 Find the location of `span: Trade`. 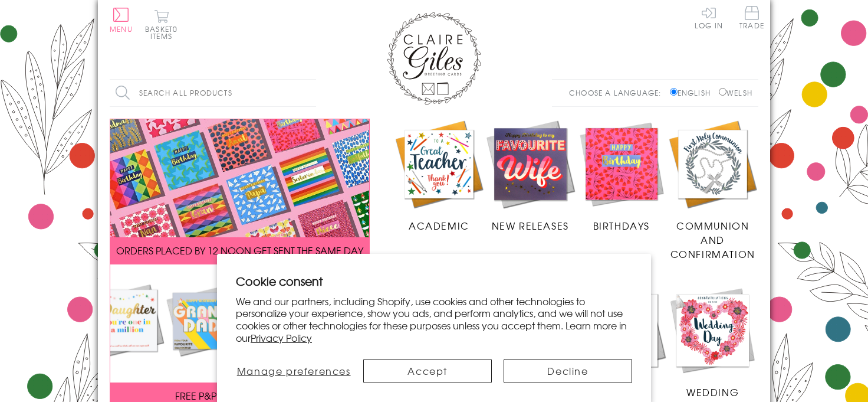

span: Trade is located at coordinates (752, 17).